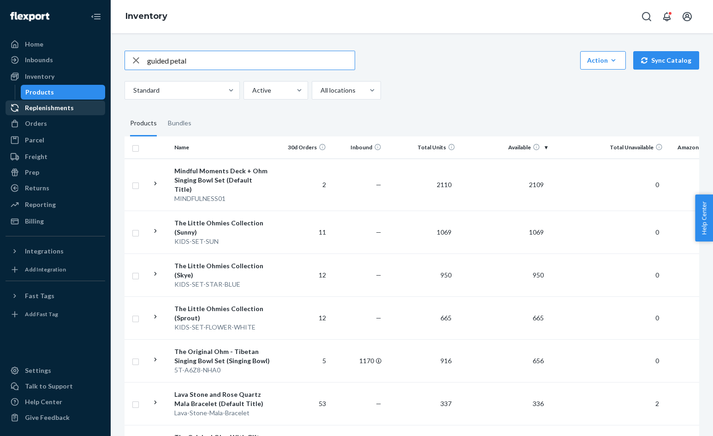 The image size is (713, 436). What do you see at coordinates (38, 371) in the screenshot?
I see `div: Settings` at bounding box center [38, 371].